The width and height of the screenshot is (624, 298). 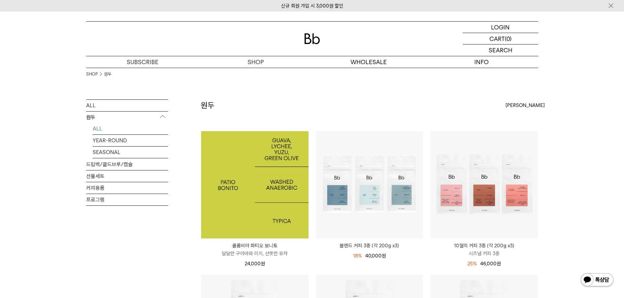 What do you see at coordinates (142, 62) in the screenshot?
I see `p: SUBSCRIBE` at bounding box center [142, 62].